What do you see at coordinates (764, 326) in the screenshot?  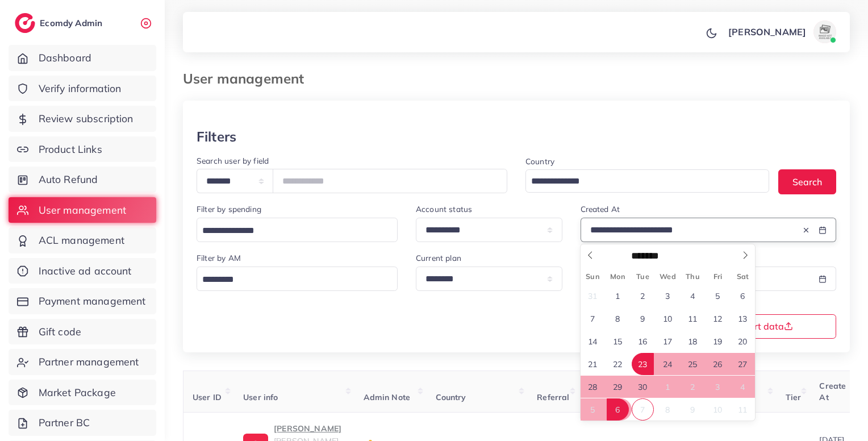 I see `button: Export data` at bounding box center [764, 326].